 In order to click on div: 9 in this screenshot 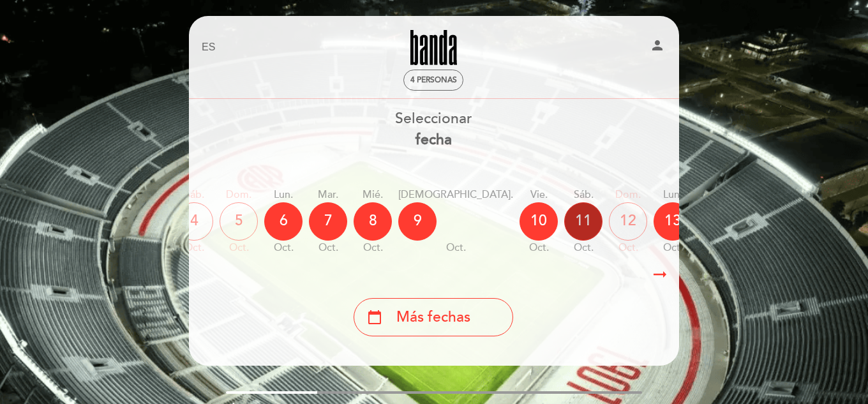, I will do `click(418, 222)`.